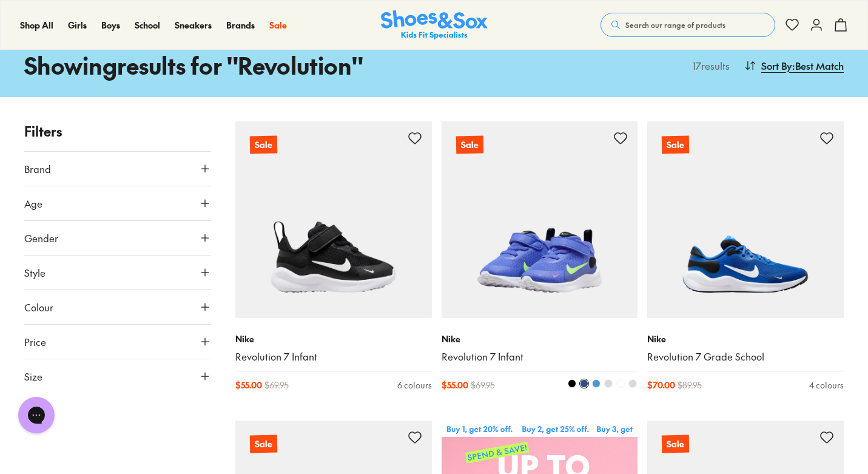  I want to click on a: Brands, so click(240, 25).